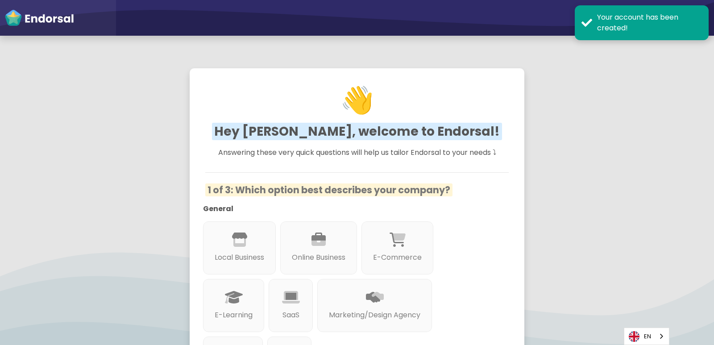 The height and width of the screenshot is (345, 714). I want to click on p: General, so click(350, 209).